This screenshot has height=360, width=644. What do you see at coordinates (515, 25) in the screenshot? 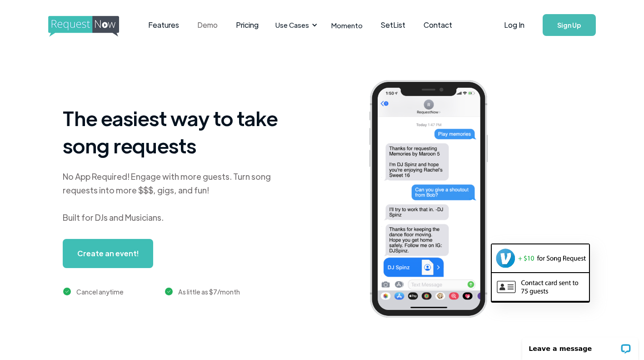
I see `a: Log In` at bounding box center [515, 25].